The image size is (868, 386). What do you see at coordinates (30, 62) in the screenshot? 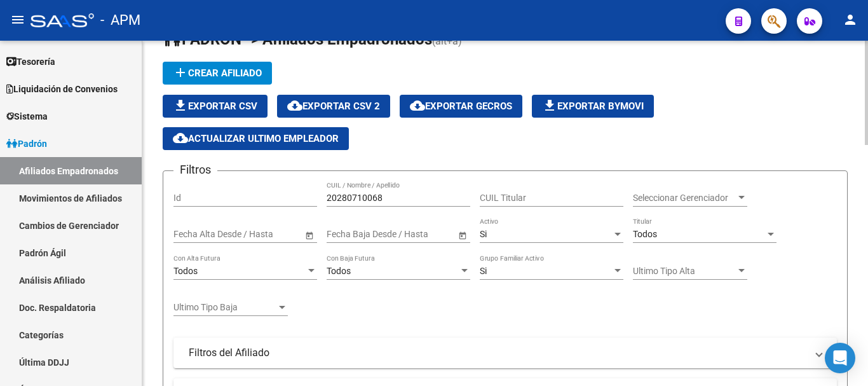
I see `span: Tesorería` at bounding box center [30, 62].